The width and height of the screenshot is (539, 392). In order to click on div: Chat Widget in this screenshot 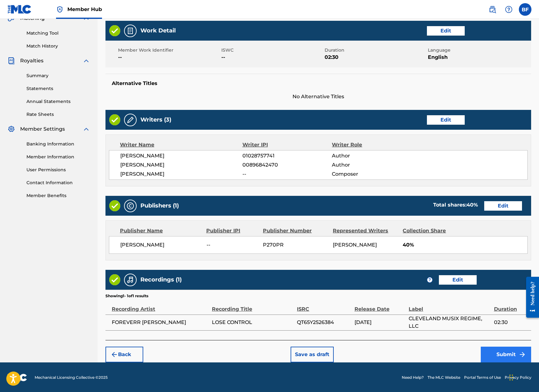, I will do `click(523, 377)`.